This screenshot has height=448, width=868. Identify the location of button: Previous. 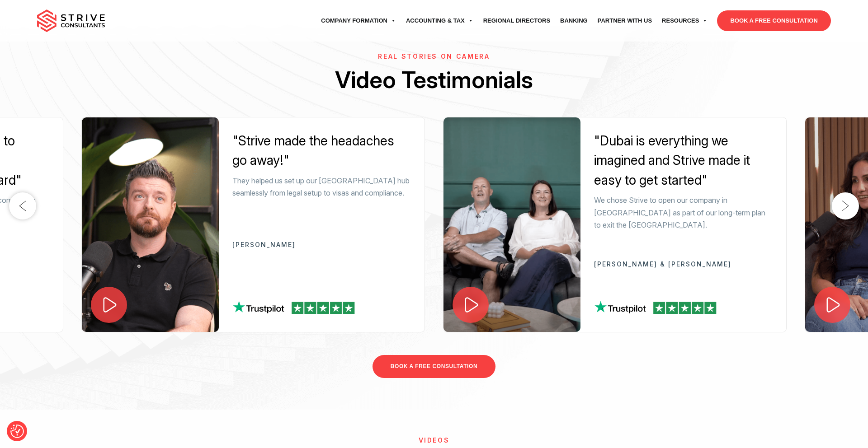
(23, 206).